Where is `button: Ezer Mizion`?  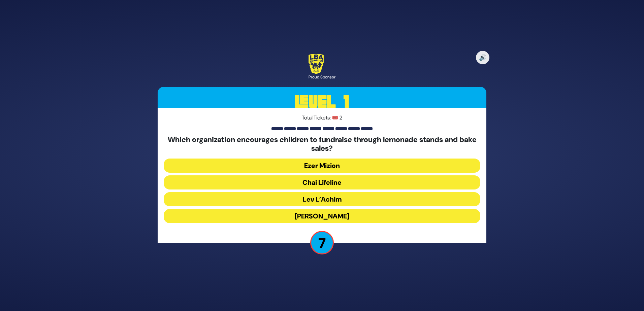 button: Ezer Mizion is located at coordinates (322, 166).